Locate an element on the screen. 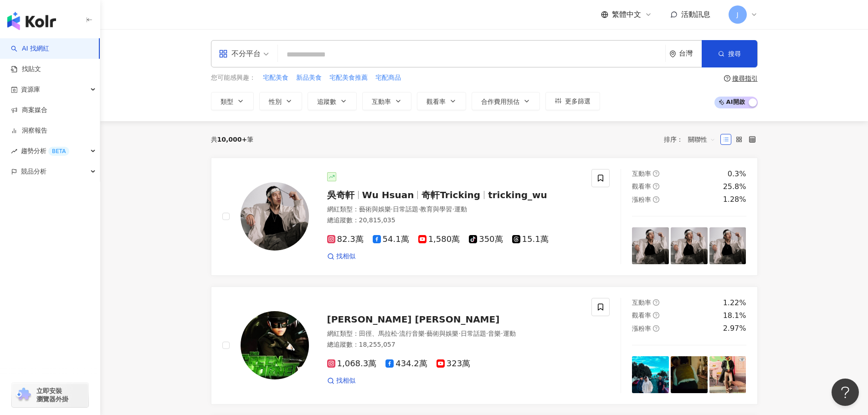 The height and width of the screenshot is (415, 868). a: 找相似 is located at coordinates (341, 256).